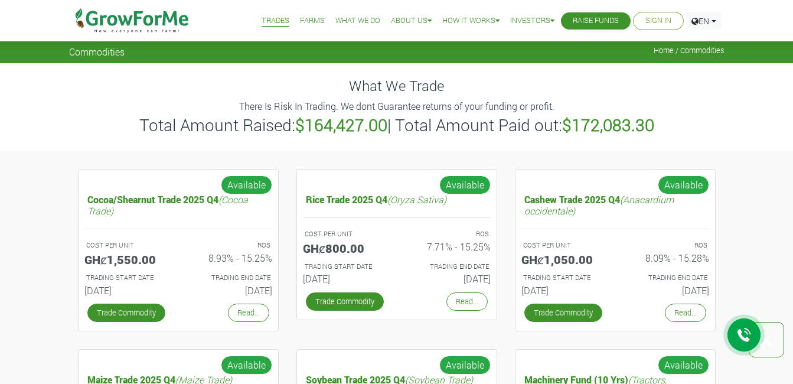  What do you see at coordinates (448, 246) in the screenshot?
I see `h6: 7.71% - 15.25%` at bounding box center [448, 246].